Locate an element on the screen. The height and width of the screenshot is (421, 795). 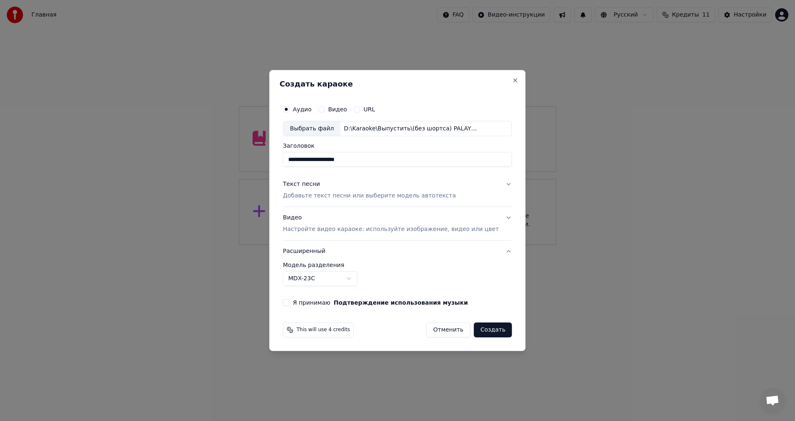
label: Заголовок is located at coordinates (397, 146).